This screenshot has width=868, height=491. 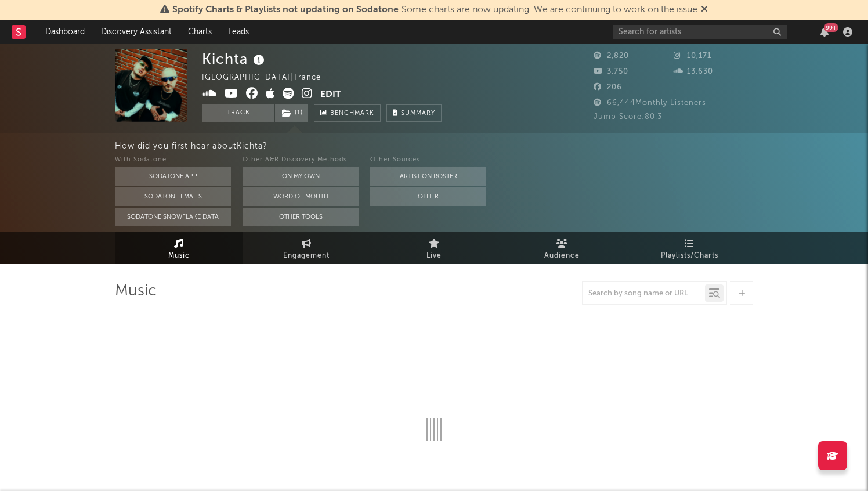 I want to click on button: Sodatone App, so click(x=173, y=176).